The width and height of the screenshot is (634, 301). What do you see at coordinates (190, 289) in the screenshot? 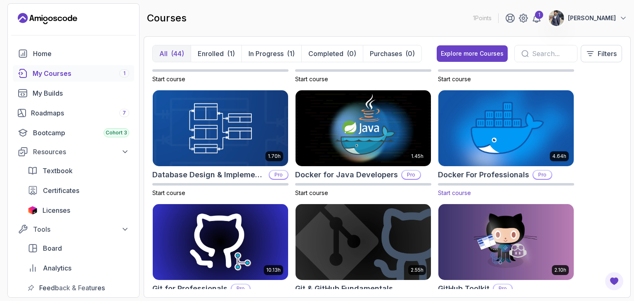
I see `h2: Git for Professionals` at bounding box center [190, 289].